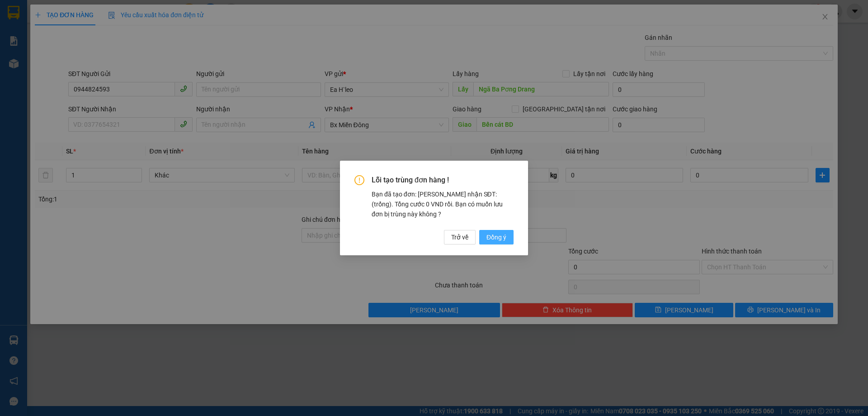  What do you see at coordinates (359, 180) in the screenshot?
I see `span: exclamation-circle` at bounding box center [359, 180].